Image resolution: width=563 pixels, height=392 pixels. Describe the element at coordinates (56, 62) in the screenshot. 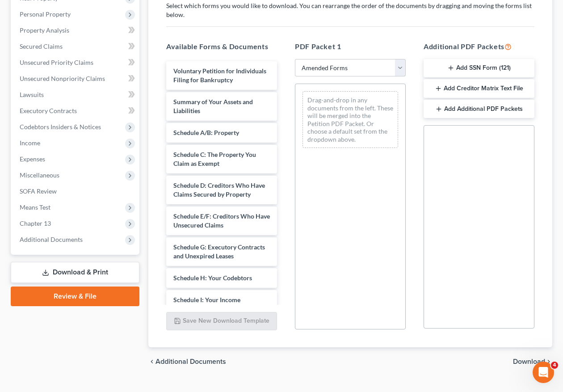

I see `span: Unsecured Priority Claims` at that location.